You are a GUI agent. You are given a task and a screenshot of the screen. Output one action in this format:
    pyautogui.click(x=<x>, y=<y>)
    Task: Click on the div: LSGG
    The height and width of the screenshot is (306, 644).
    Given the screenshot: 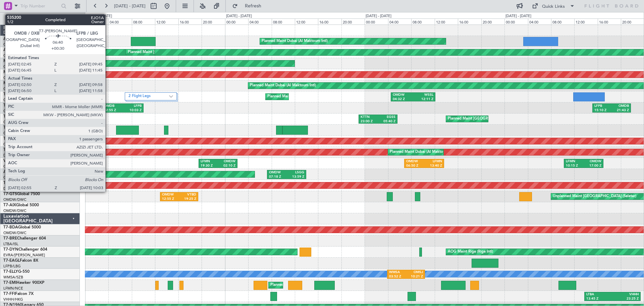 What is the action you would take?
    pyautogui.click(x=295, y=173)
    